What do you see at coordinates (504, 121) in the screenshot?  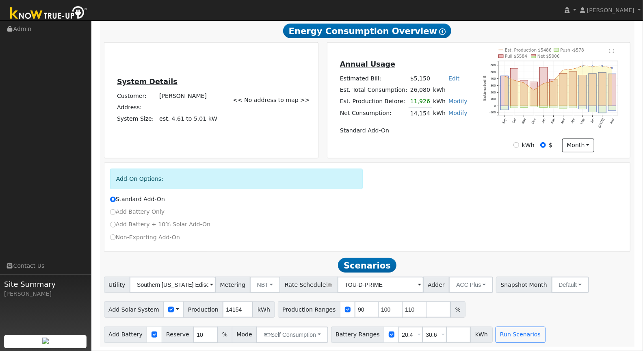 I see `text: Sep` at bounding box center [504, 121].